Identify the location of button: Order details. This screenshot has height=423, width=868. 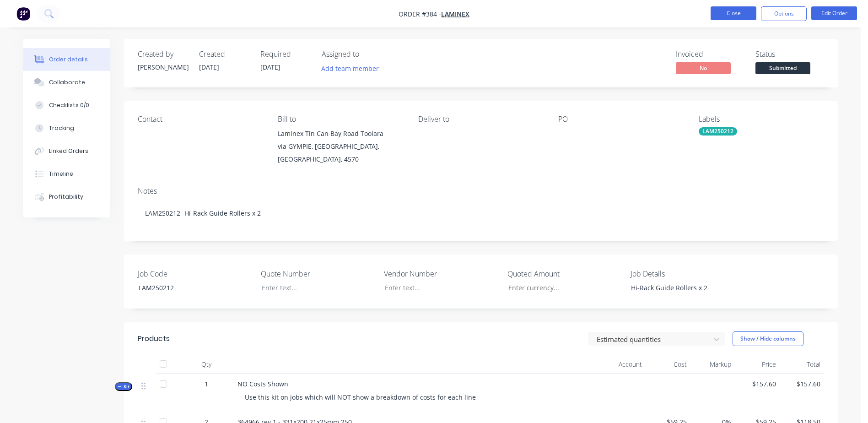
(67, 60).